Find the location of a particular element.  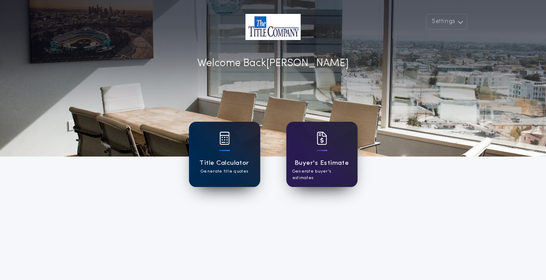

p: Generate title quotes is located at coordinates (224, 171).